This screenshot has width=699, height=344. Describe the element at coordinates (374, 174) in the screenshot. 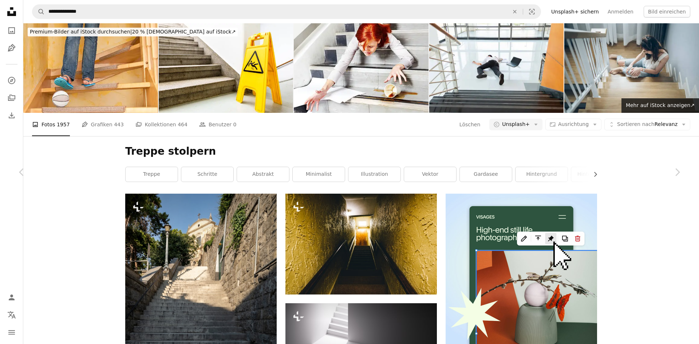

I see `a: Illustration` at that location.